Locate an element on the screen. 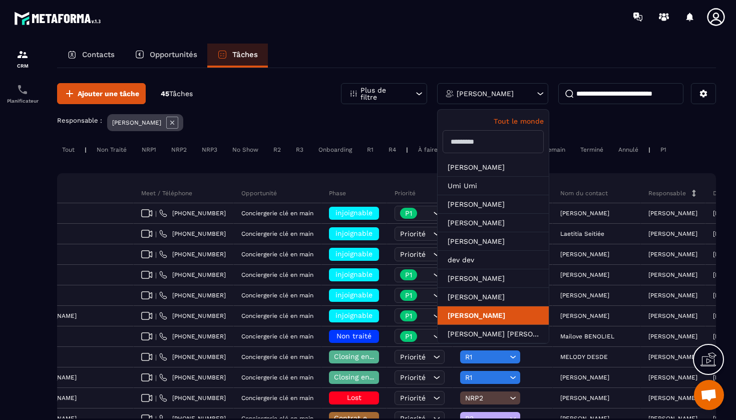 The width and height of the screenshot is (736, 420). span: Ajouter une tâche is located at coordinates (108, 94).